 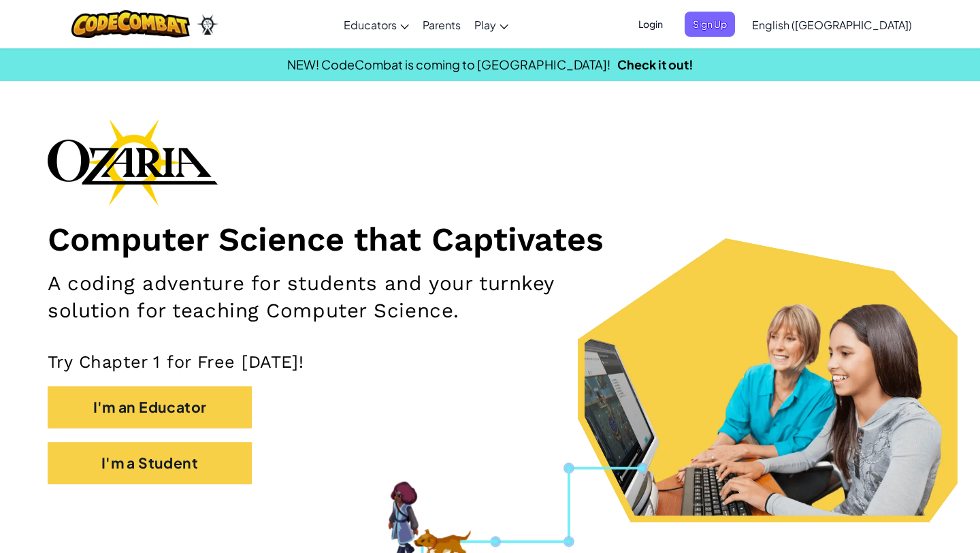 I want to click on span: Login, so click(x=651, y=24).